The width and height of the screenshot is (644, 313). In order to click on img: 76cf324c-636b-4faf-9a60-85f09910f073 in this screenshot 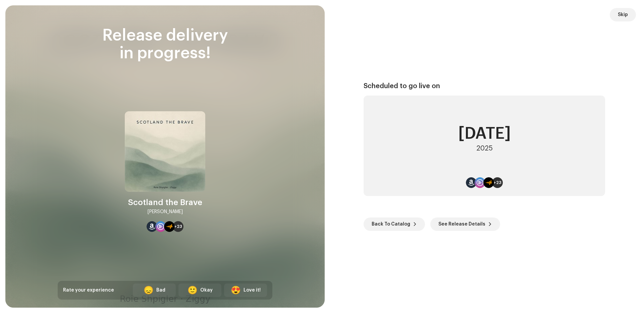, I will do `click(165, 151)`.